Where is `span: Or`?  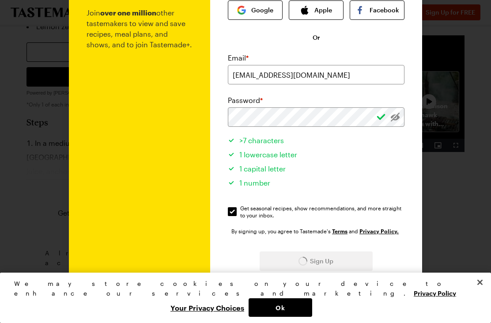 span: Or is located at coordinates (316, 38).